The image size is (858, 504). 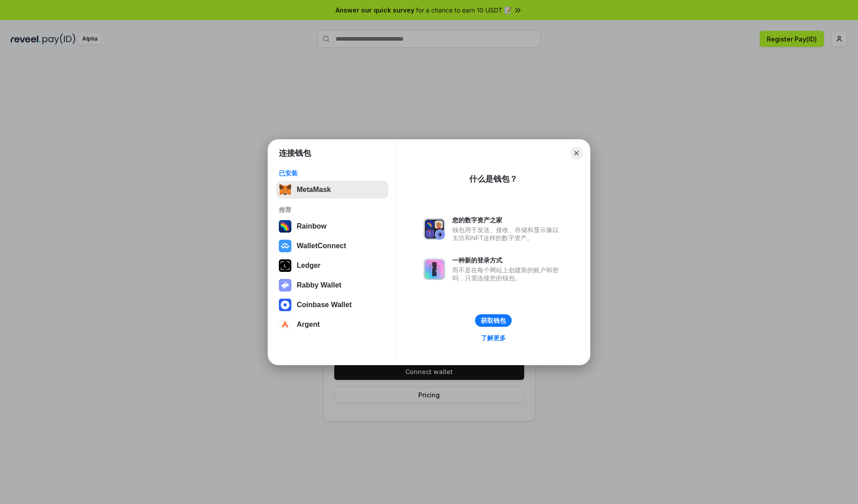 What do you see at coordinates (332, 190) in the screenshot?
I see `button: MetaMask` at bounding box center [332, 190].